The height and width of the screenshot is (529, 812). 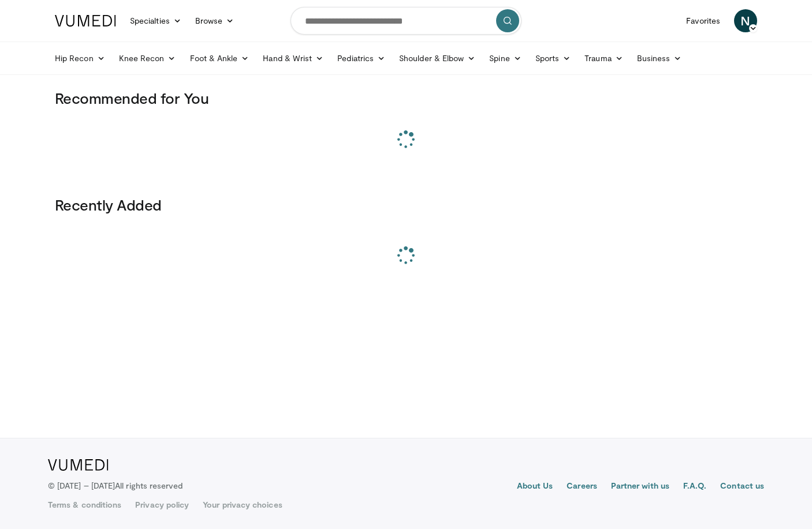 What do you see at coordinates (361, 58) in the screenshot?
I see `a: Pediatrics` at bounding box center [361, 58].